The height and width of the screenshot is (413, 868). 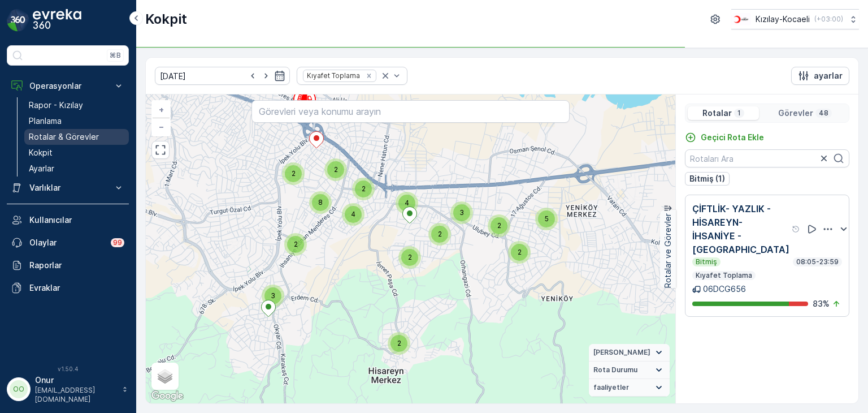 What do you see at coordinates (64, 137) in the screenshot?
I see `p: Rotalar & Görevler` at bounding box center [64, 137].